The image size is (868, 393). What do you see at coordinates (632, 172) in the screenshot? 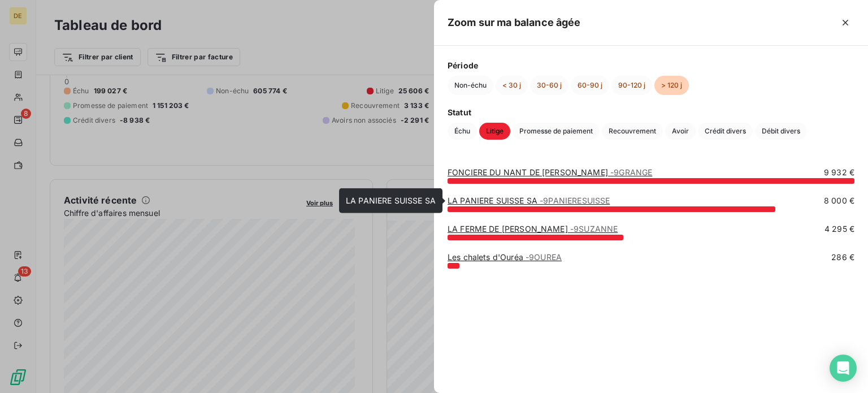
I see `span: - 9GRANGE` at bounding box center [632, 172].